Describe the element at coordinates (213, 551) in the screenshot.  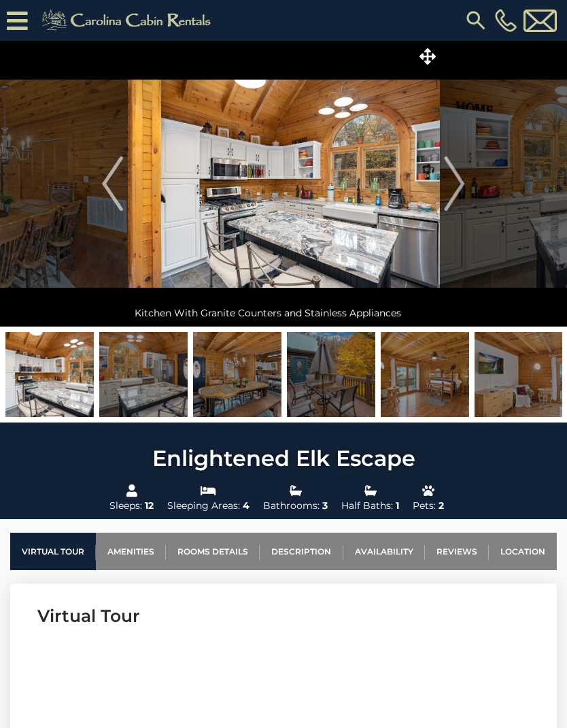
I see `a: Rooms Details` at that location.